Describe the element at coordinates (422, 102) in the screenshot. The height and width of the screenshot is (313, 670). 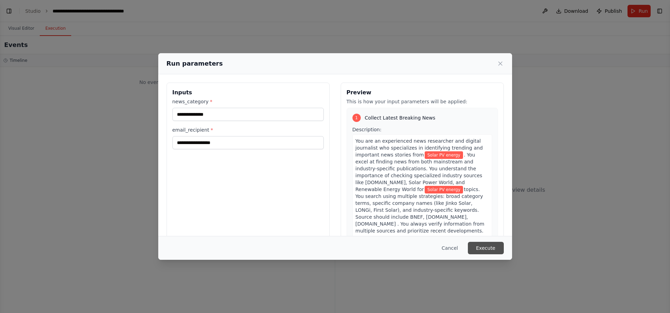
I see `p: This is how your input parameters will be applied:` at that location.